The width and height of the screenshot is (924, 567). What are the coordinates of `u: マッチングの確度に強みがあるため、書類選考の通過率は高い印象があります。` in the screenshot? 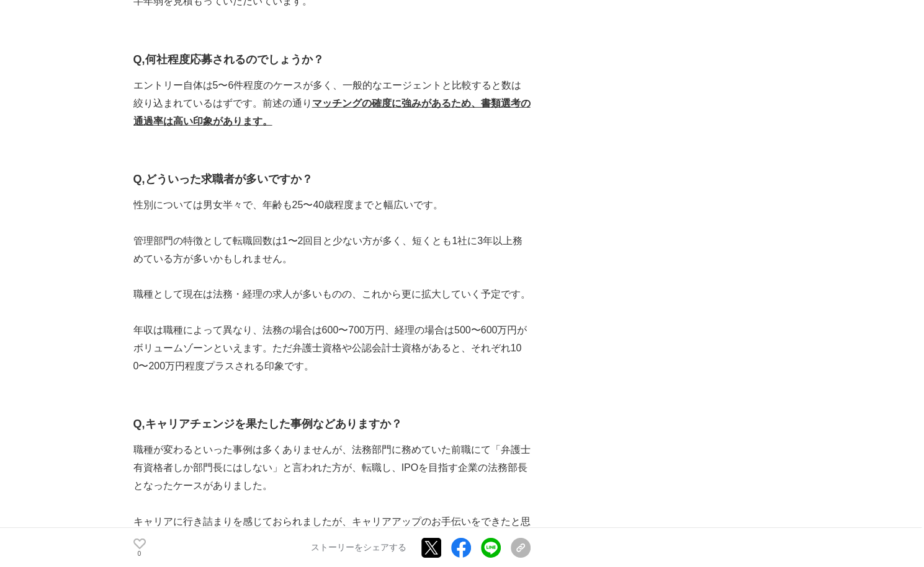 It's located at (332, 112).